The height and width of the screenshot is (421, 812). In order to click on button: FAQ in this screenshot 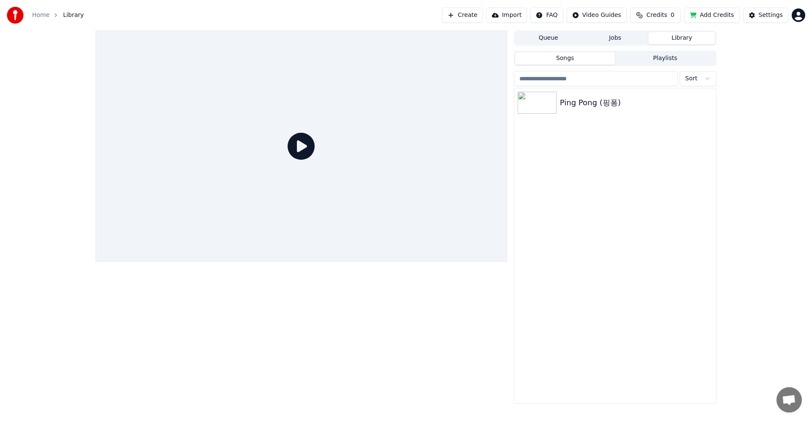, I will do `click(546, 15)`.